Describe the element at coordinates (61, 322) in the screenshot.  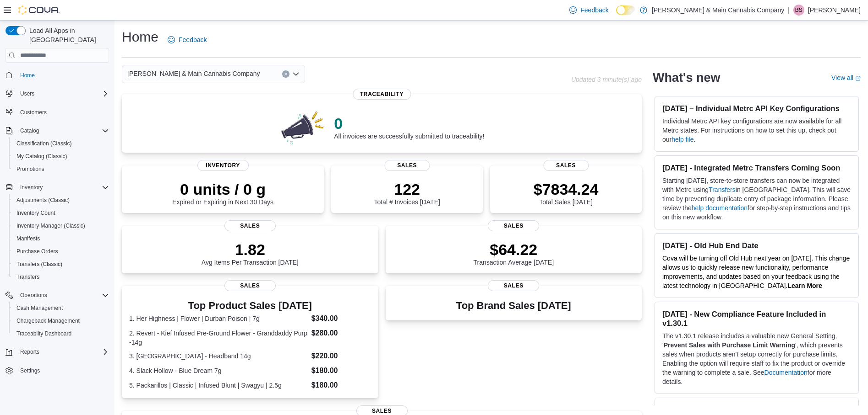
I see `button: Chargeback Management` at that location.